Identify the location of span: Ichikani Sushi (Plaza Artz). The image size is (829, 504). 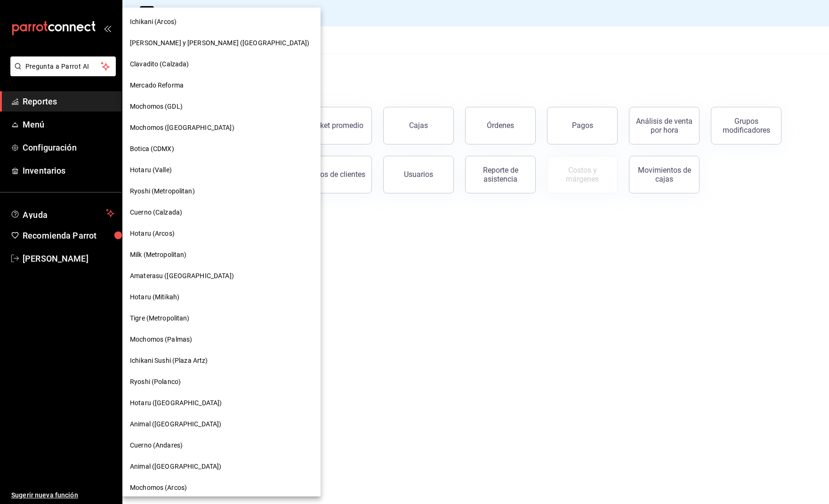
(169, 360).